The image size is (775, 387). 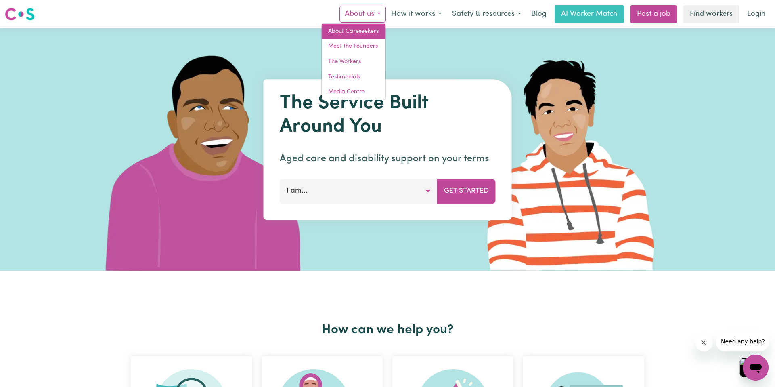 What do you see at coordinates (486, 14) in the screenshot?
I see `button: Safety & resources` at bounding box center [486, 14].